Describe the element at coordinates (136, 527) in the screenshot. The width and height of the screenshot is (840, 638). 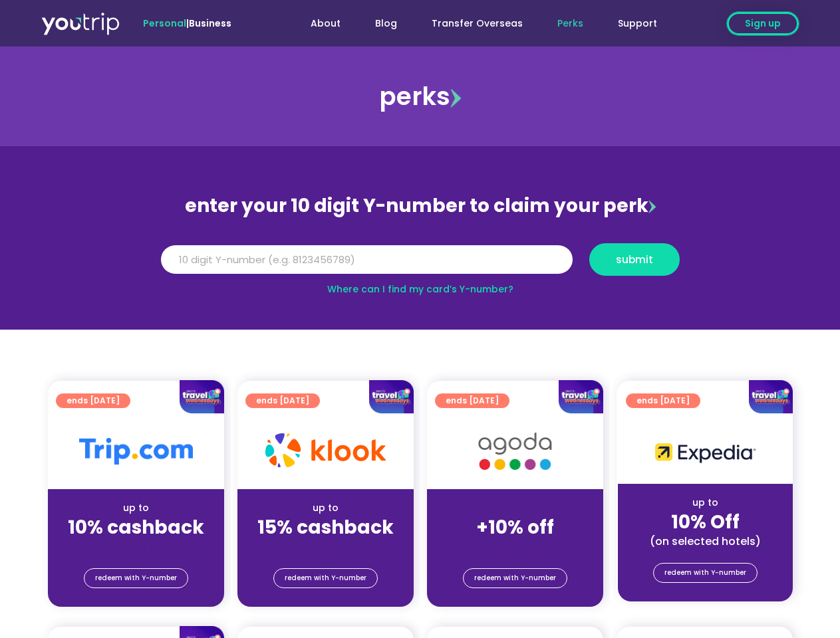
I see `strong: 10% cashback` at that location.